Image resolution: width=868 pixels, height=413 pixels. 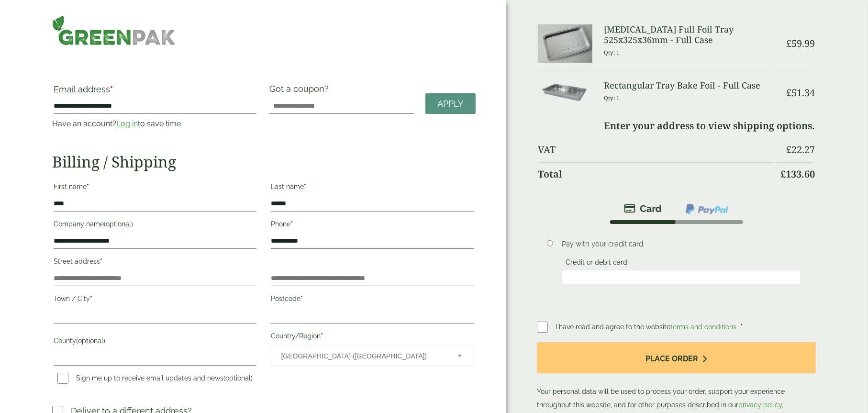 I want to click on span: United Kingdom (UK), so click(x=362, y=356).